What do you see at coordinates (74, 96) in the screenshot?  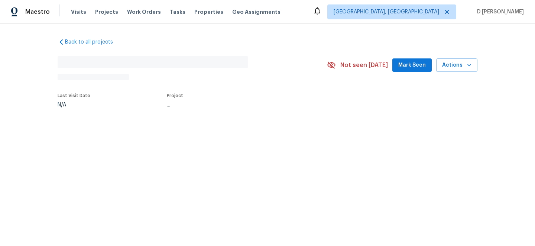 I see `span: Last Visit Date` at bounding box center [74, 96].